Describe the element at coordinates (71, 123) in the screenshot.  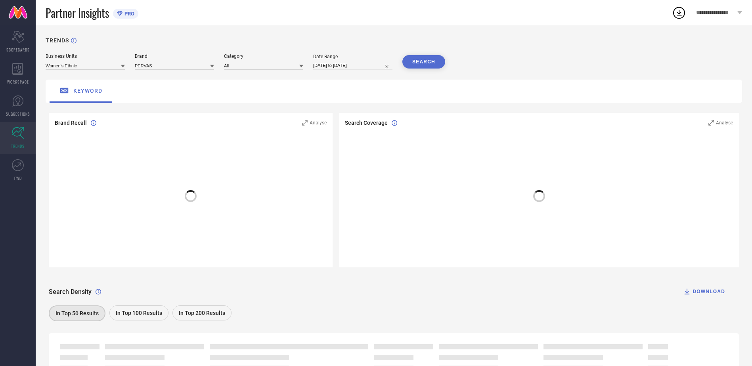
I see `span: Brand Recall` at that location.